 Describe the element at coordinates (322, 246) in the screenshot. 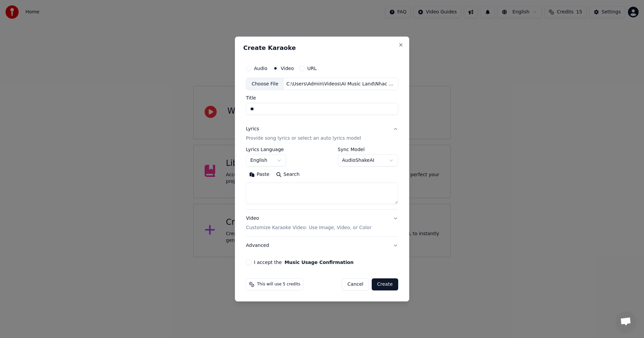

I see `button: Advanced` at that location.